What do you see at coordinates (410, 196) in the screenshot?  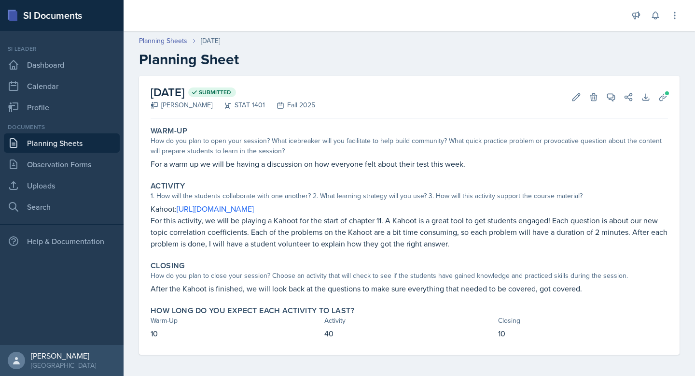 I see `div: 1. How will the students collaborate with one another? 2. What learning strategy will you use? 3....` at bounding box center [410, 196].